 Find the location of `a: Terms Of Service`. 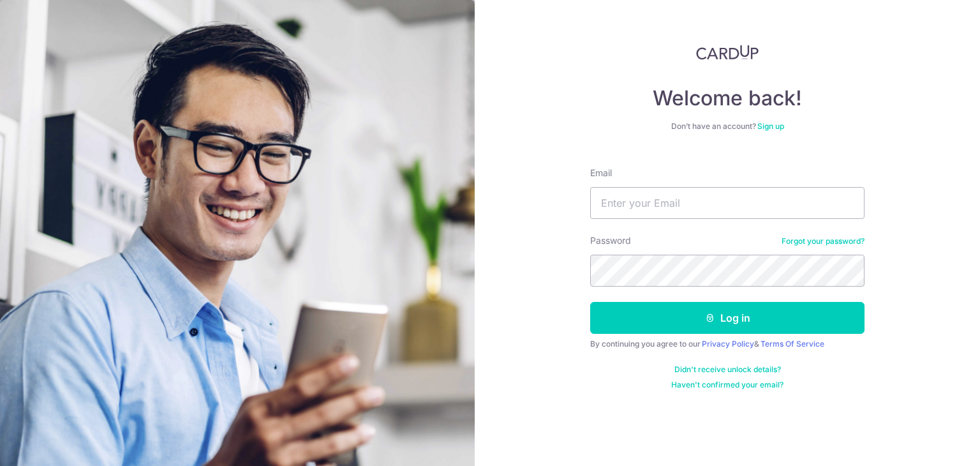

a: Terms Of Service is located at coordinates (793, 344).